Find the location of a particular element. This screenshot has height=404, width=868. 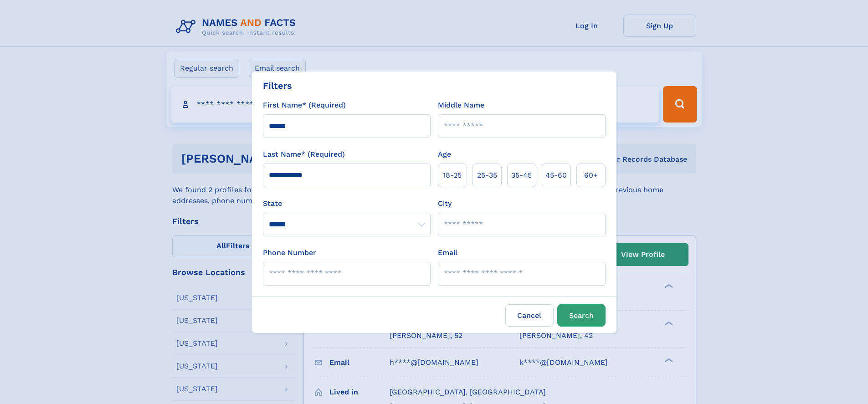

button: Search is located at coordinates (582, 315).